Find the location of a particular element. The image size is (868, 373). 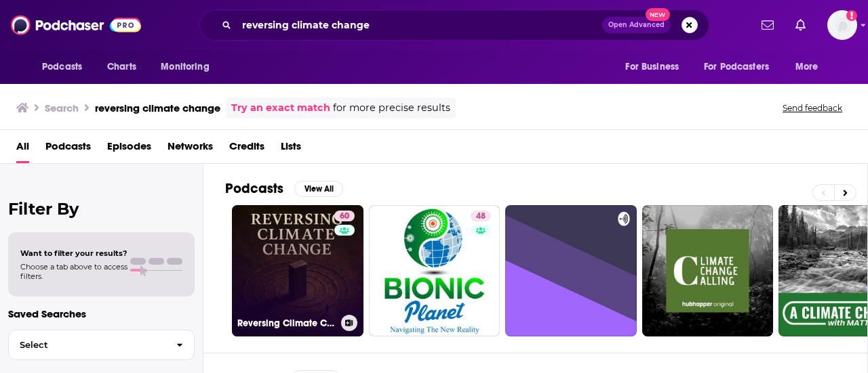

span: Open Advanced is located at coordinates (636, 25).